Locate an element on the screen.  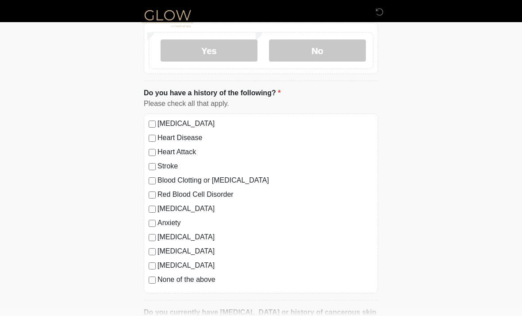
label: No is located at coordinates (317, 50).